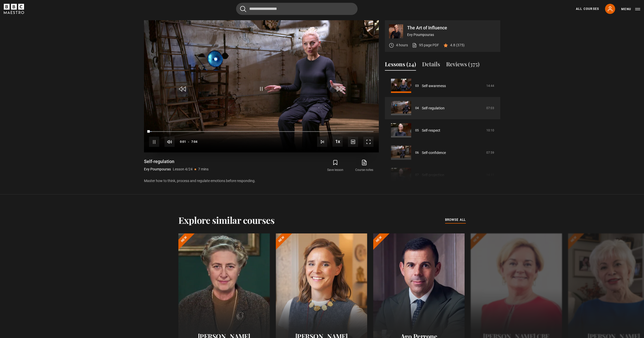 The image size is (644, 338). What do you see at coordinates (14, 9) in the screenshot?
I see `svg: BBC Maestro` at bounding box center [14, 9].